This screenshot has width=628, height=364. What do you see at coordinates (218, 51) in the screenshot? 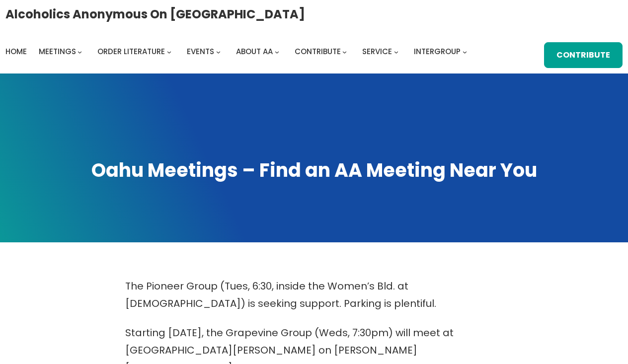
I see `button: Events submenu` at bounding box center [218, 51].